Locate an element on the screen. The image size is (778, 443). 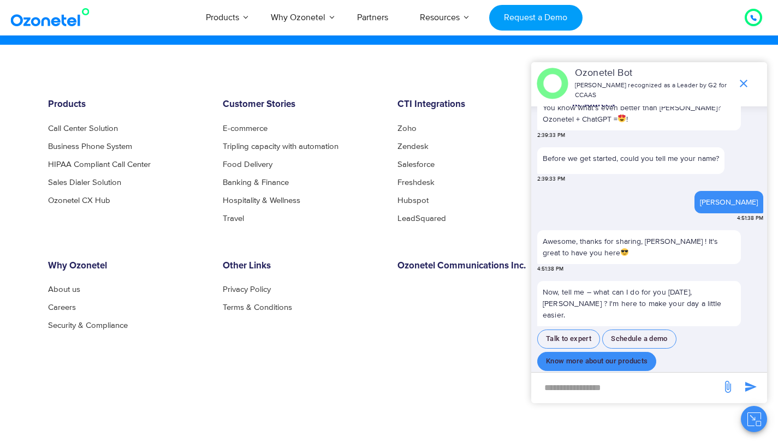
span: end chat or minimize is located at coordinates (743, 84).